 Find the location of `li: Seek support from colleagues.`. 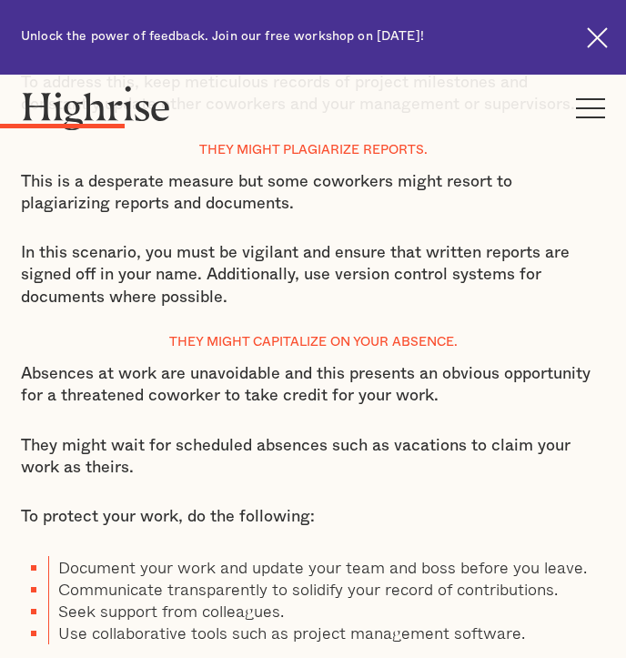

li: Seek support from colleagues. is located at coordinates (327, 610).